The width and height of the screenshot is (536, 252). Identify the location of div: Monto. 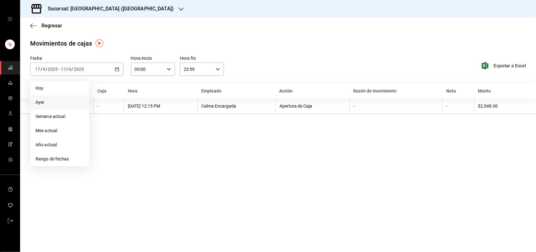
(502, 91).